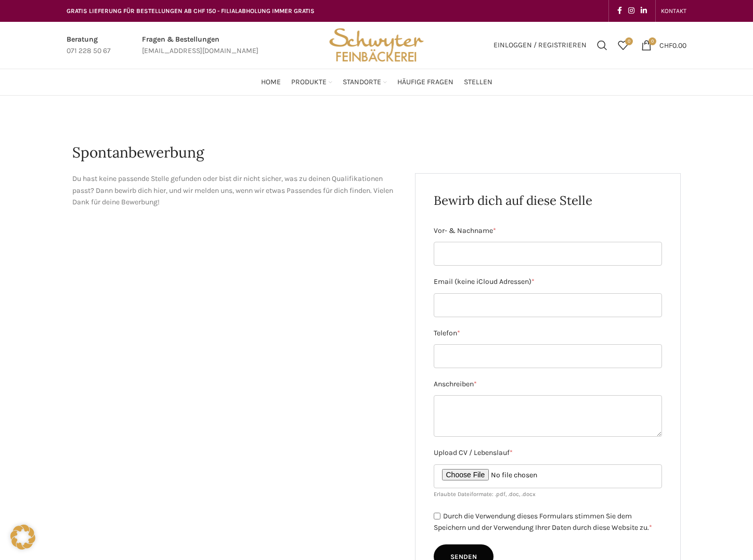 This screenshot has width=753, height=560. Describe the element at coordinates (540, 45) in the screenshot. I see `span: Einloggen / Registrieren` at that location.